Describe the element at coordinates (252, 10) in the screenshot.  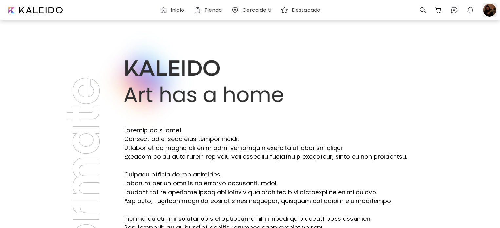
I see `a: Cerca de ti` at that location.